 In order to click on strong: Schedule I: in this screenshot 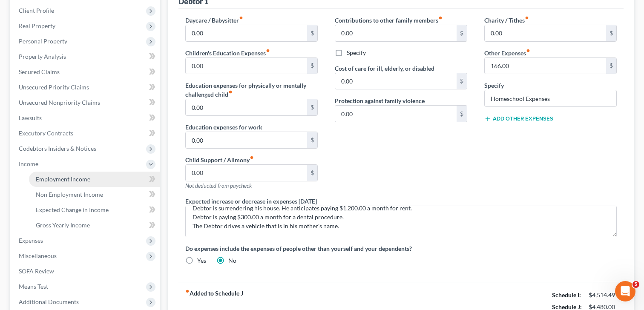, I will do `click(566, 294)`.